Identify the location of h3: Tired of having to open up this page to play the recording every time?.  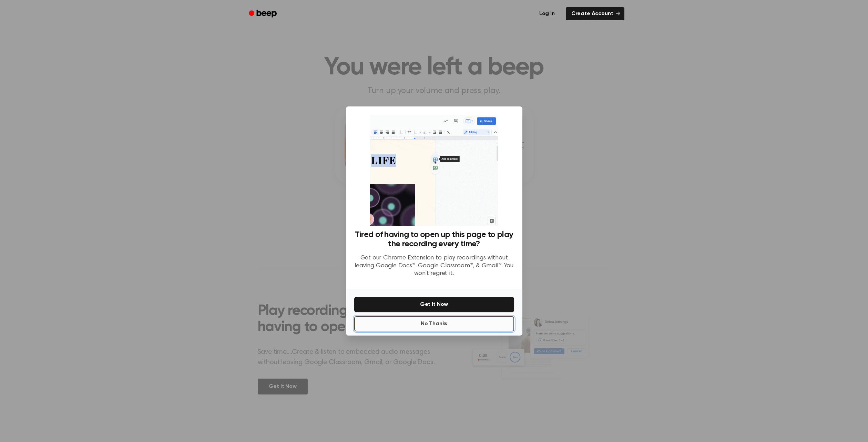
(434, 239).